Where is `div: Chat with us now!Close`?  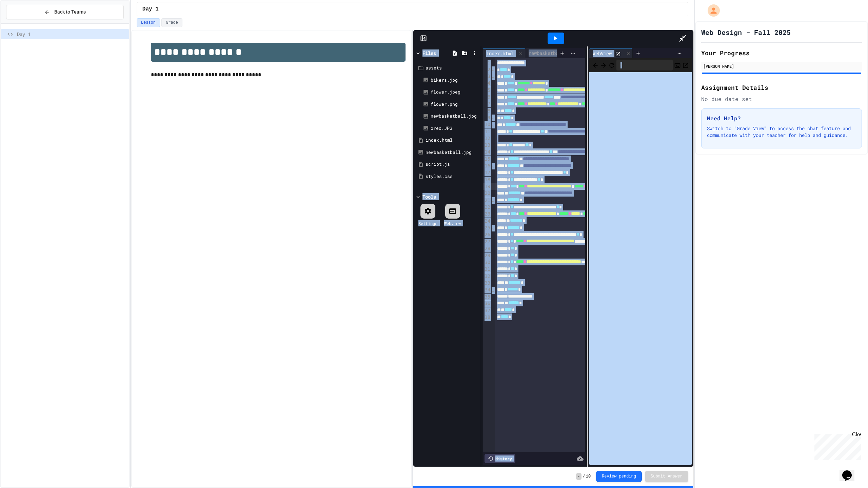 div: Chat with us now!Close is located at coordinates (25, 23).